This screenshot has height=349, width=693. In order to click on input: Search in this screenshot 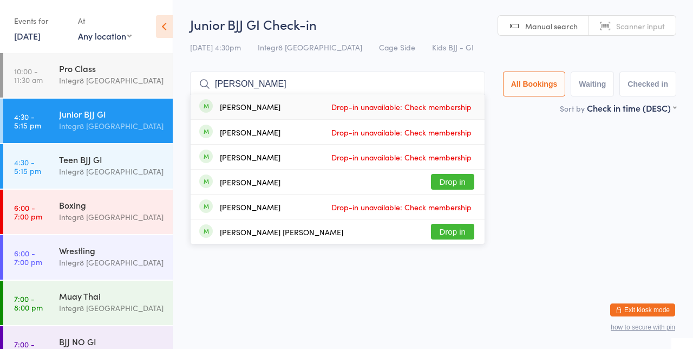, I will do `click(338, 84)`.